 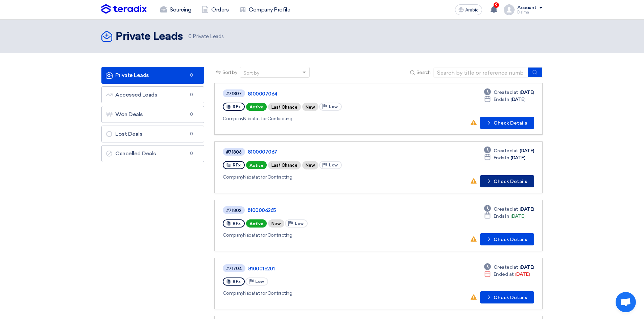 What do you see at coordinates (270, 9) in the screenshot?
I see `font: Company Profile` at bounding box center [270, 9].